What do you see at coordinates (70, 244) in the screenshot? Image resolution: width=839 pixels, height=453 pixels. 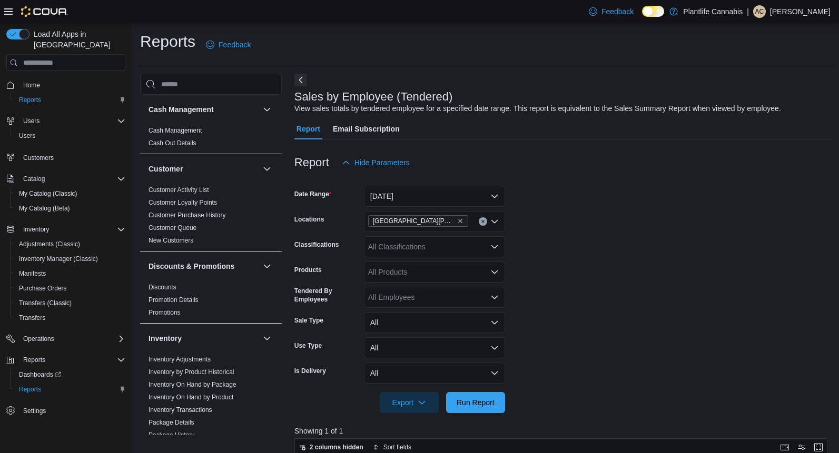 I see `button: Adjustments (Classic)` at bounding box center [70, 244].